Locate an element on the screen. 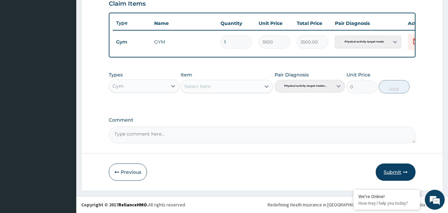  label: Item is located at coordinates (186, 75).